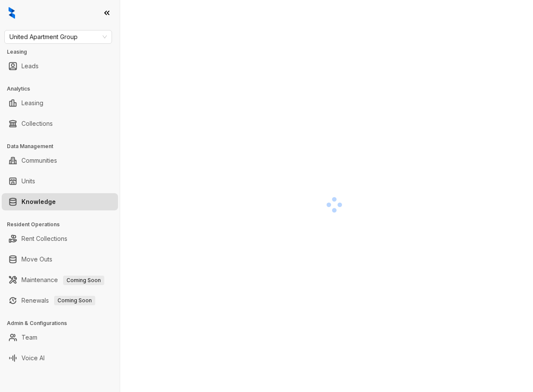  What do you see at coordinates (37, 124) in the screenshot?
I see `a: Collections` at bounding box center [37, 124].